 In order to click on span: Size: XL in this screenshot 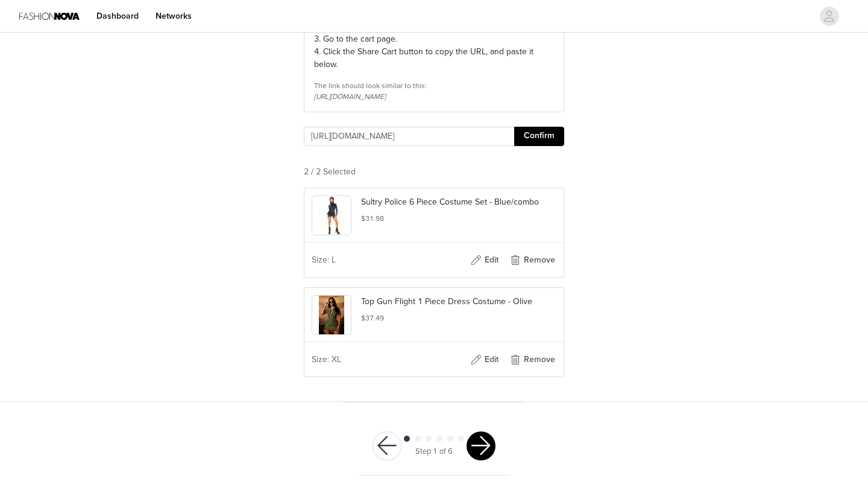, I will do `click(326, 359)`.